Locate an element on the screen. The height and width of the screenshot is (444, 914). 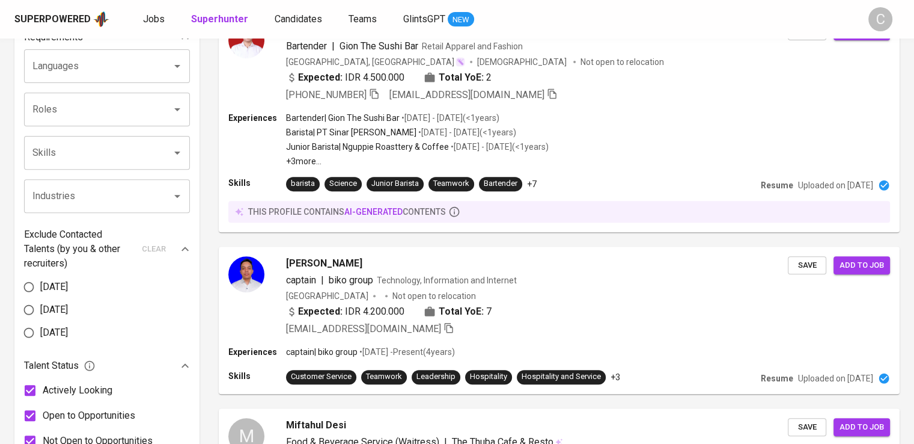
div: C is located at coordinates (880, 19).